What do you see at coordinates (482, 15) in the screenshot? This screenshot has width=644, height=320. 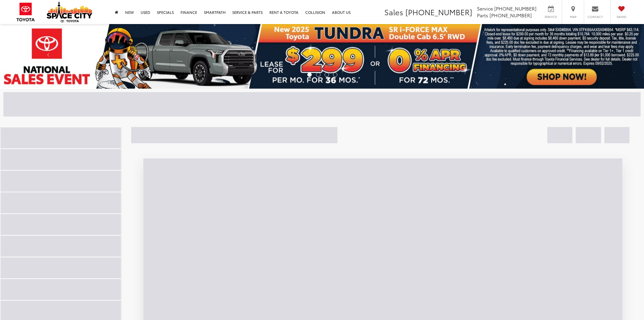 I see `span: Parts` at bounding box center [482, 15].